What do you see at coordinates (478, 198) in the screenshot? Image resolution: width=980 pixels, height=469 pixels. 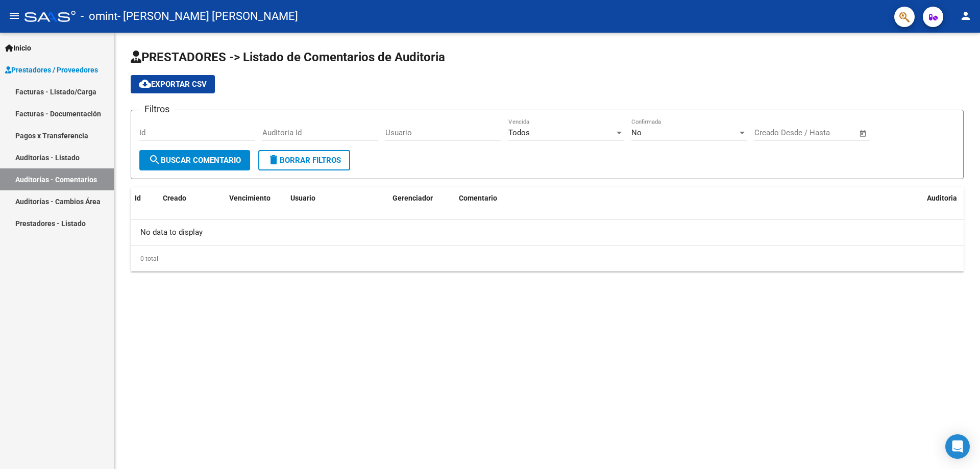 I see `span: Comentario` at bounding box center [478, 198].